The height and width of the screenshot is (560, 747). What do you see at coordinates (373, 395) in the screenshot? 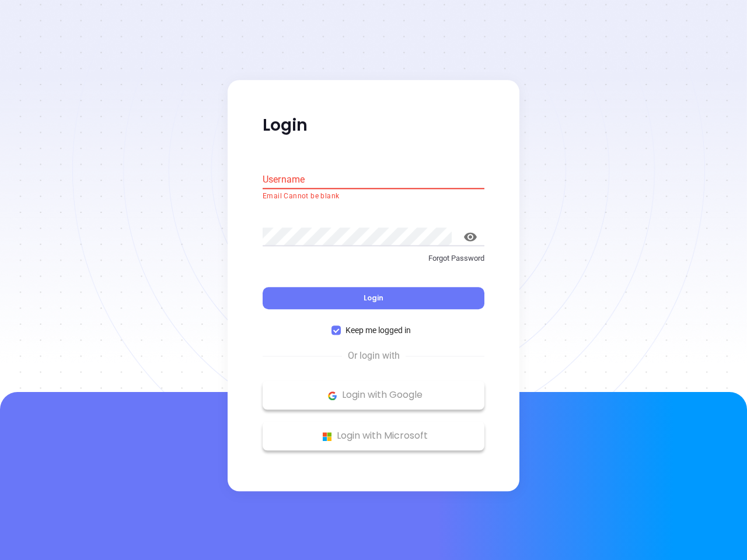
I see `p: Login with Google` at bounding box center [373, 395].